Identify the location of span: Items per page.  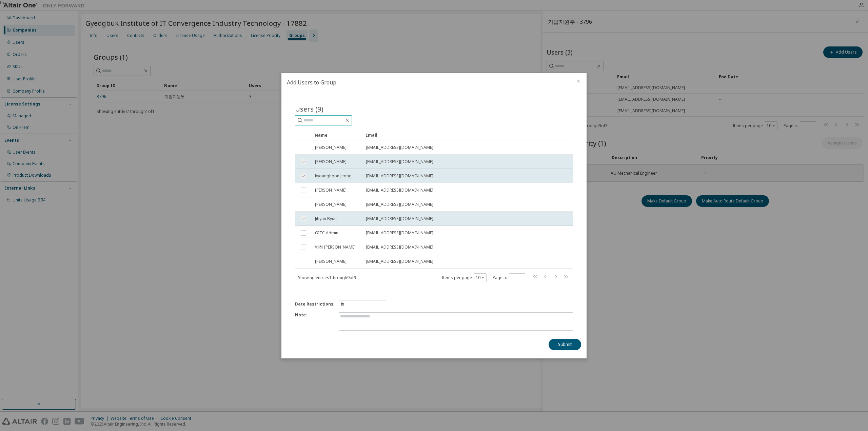
(464, 278).